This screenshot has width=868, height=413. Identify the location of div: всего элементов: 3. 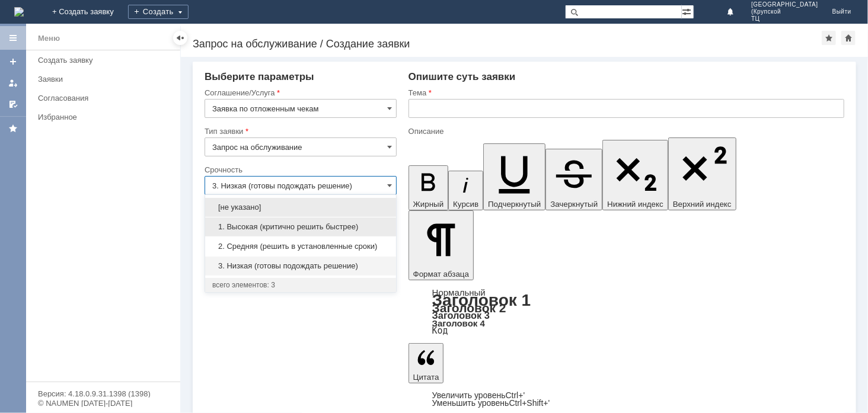
(300, 285).